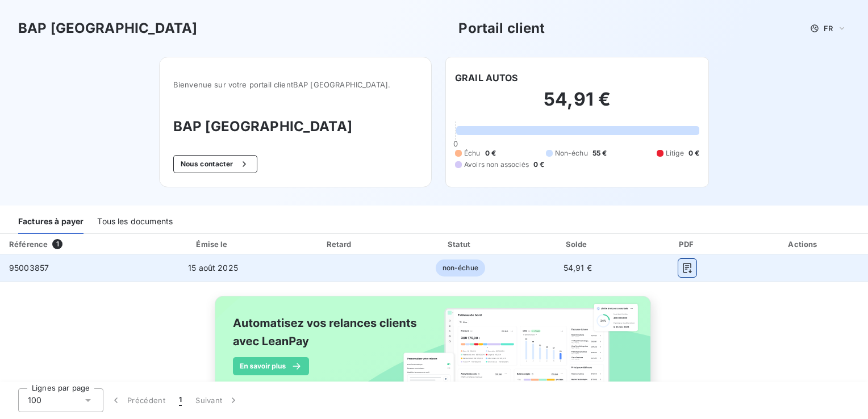 The height and width of the screenshot is (419, 868). I want to click on span: Litige, so click(675, 153).